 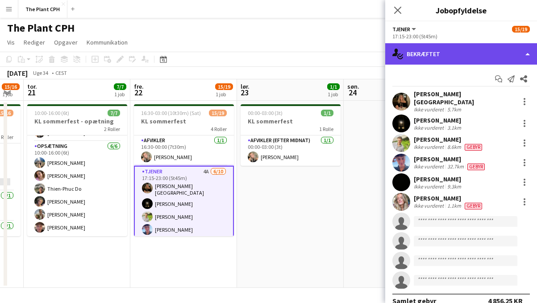 I want to click on div: 8.6km, so click(x=454, y=147).